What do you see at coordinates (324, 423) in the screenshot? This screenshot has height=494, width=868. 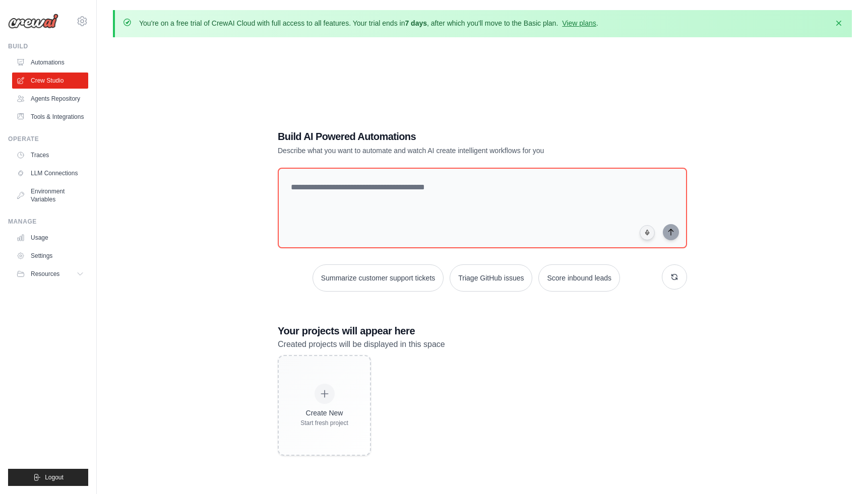 I see `div: Start fresh project` at bounding box center [324, 423].